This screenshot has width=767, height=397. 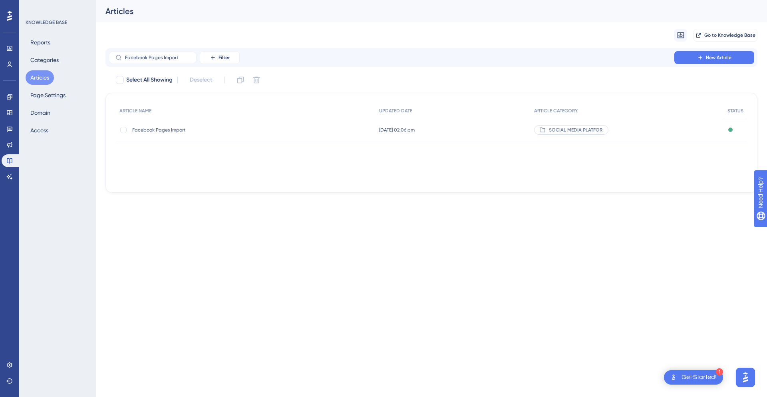 I want to click on span: ARTICLE NAME, so click(x=135, y=111).